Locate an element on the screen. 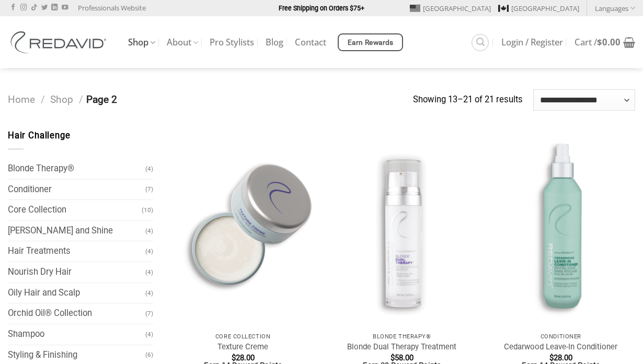 This screenshot has width=643, height=364. a: Pro Stylists is located at coordinates (231, 43).